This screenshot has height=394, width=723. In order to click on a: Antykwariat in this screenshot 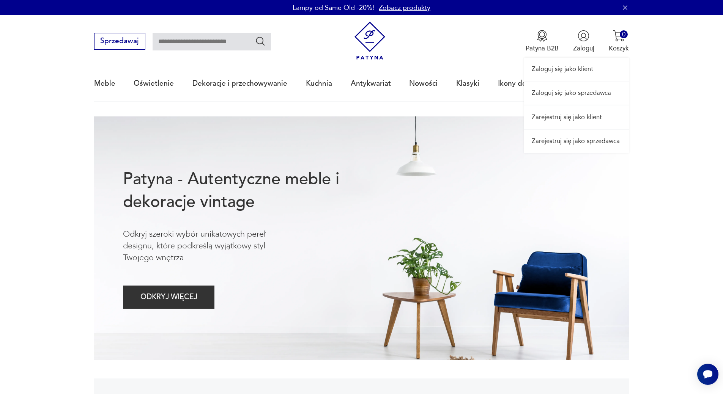, I will do `click(371, 84)`.